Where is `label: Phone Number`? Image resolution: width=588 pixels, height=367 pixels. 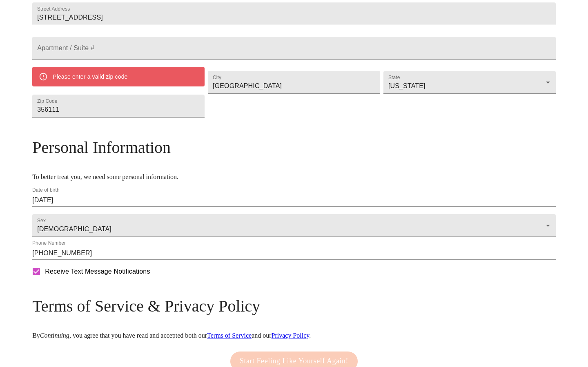 label: Phone Number is located at coordinates (49, 244).